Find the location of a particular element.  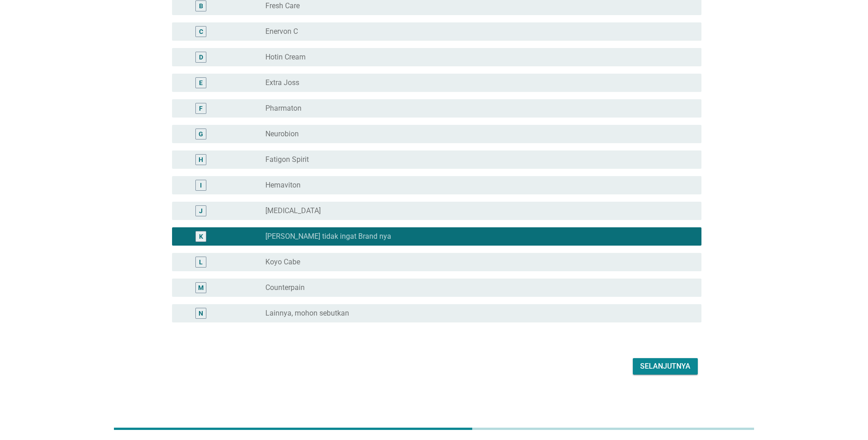

label: Neurobion is located at coordinates (282, 134).